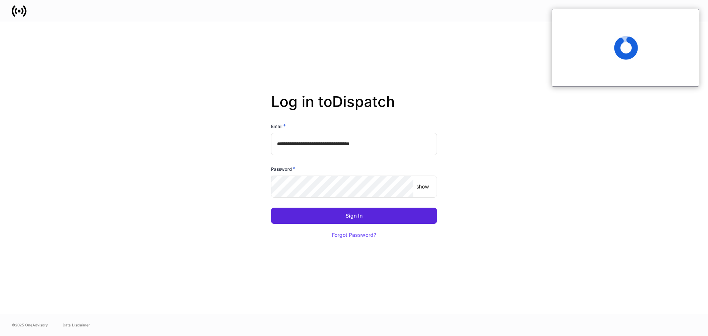 The height and width of the screenshot is (336, 708). What do you see at coordinates (354, 235) in the screenshot?
I see `button: Forgot Password?` at bounding box center [354, 235].